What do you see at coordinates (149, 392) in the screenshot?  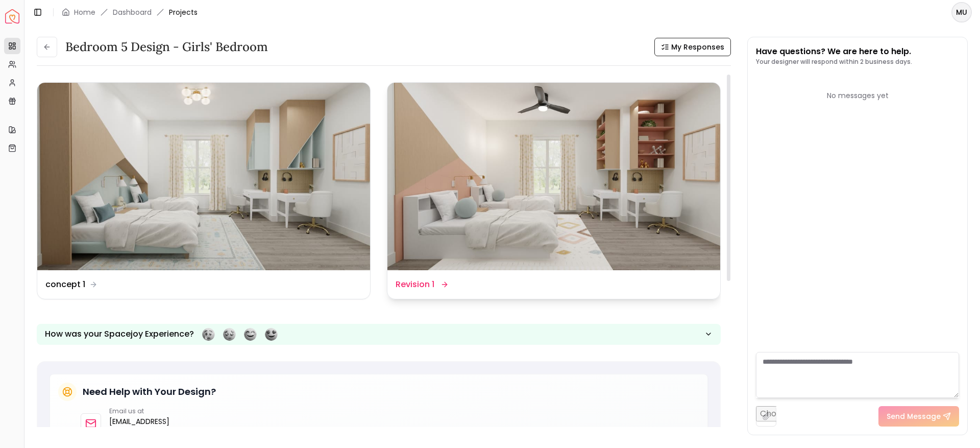 I see `h5: Need Help with Your Design?` at bounding box center [149, 392].